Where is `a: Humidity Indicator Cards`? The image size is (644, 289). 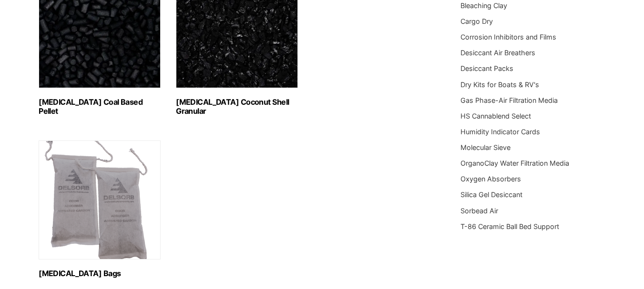 a: Humidity Indicator Cards is located at coordinates (500, 131).